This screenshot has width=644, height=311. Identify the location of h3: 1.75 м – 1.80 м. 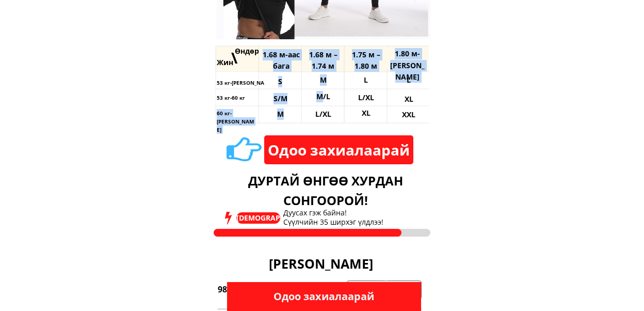
(366, 60).